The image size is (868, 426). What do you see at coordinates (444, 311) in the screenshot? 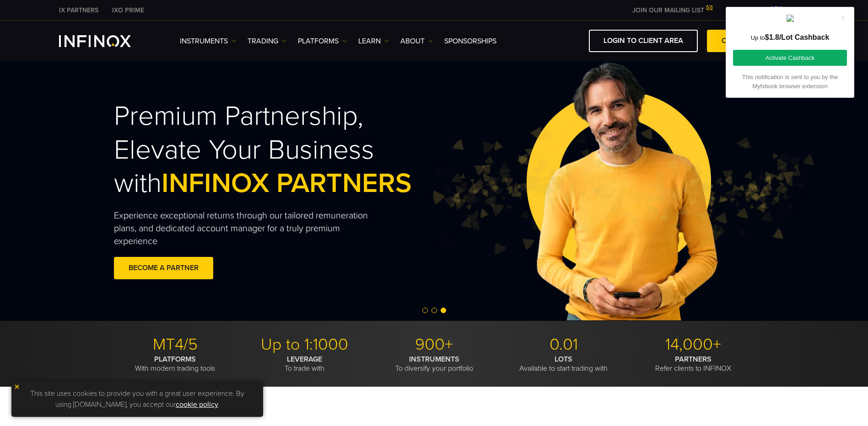
I see `span: Go to slide 3` at bounding box center [444, 311].